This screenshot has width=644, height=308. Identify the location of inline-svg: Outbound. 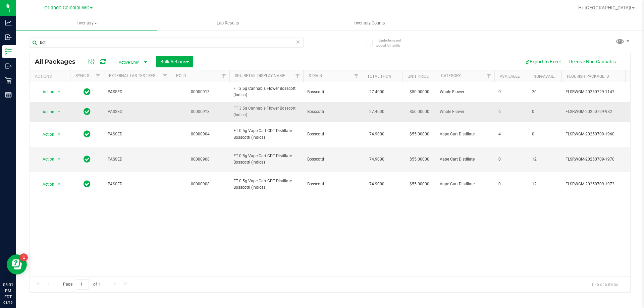
(8, 66).